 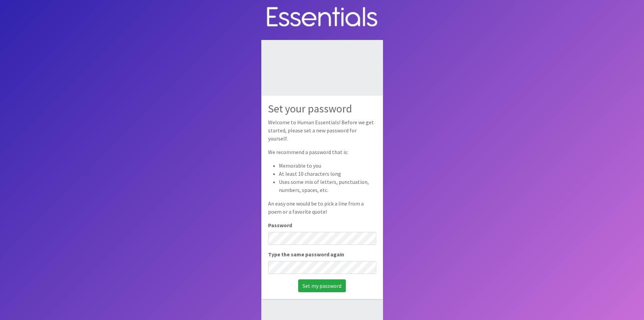 I want to click on label: Password, so click(x=280, y=225).